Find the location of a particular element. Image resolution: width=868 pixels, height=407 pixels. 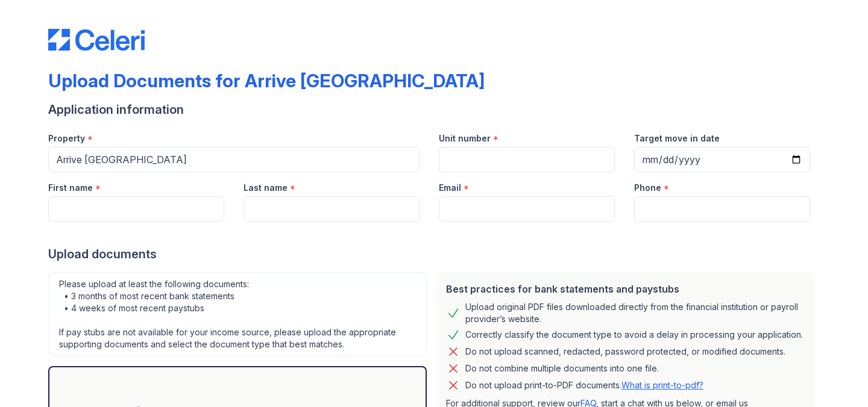

div: Upload documents is located at coordinates (434, 254).